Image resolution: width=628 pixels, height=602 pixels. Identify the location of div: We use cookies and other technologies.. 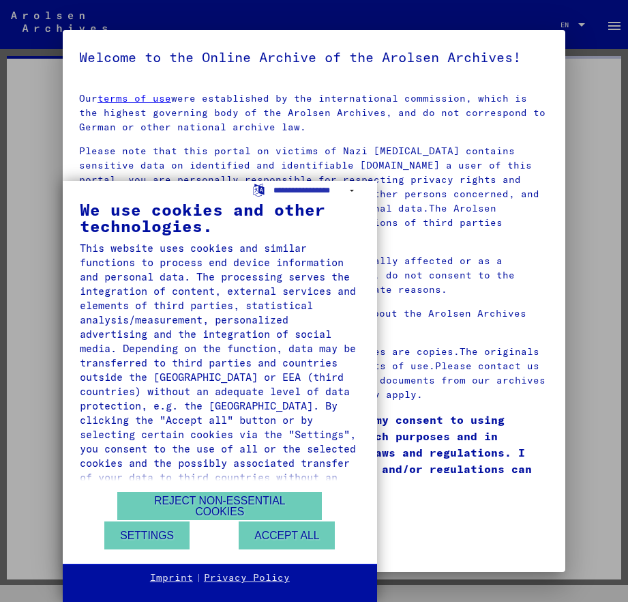
(220, 218).